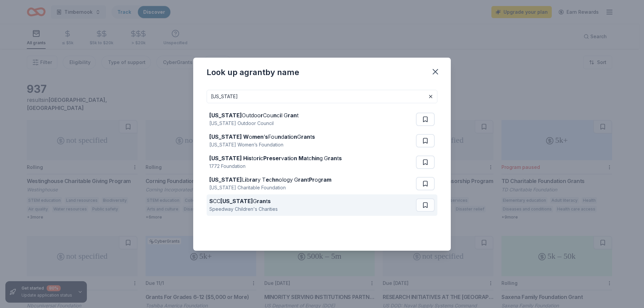  What do you see at coordinates (272, 158) in the screenshot?
I see `strong: Preser` at bounding box center [272, 158].